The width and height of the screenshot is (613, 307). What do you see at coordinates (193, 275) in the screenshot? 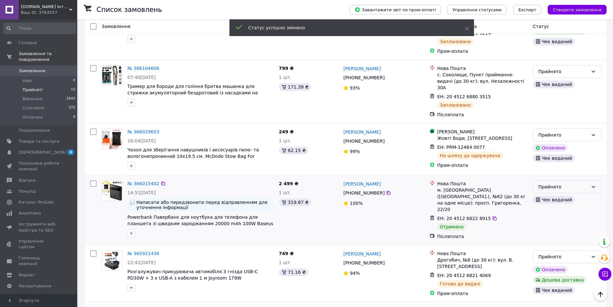
I see `a: Розгалужувач прикурювача автомобіля 3 гнізда USB-C PD30W + 3 x USB-A з кабелем 1 м Joyroom 179W` at bounding box center [193, 275].